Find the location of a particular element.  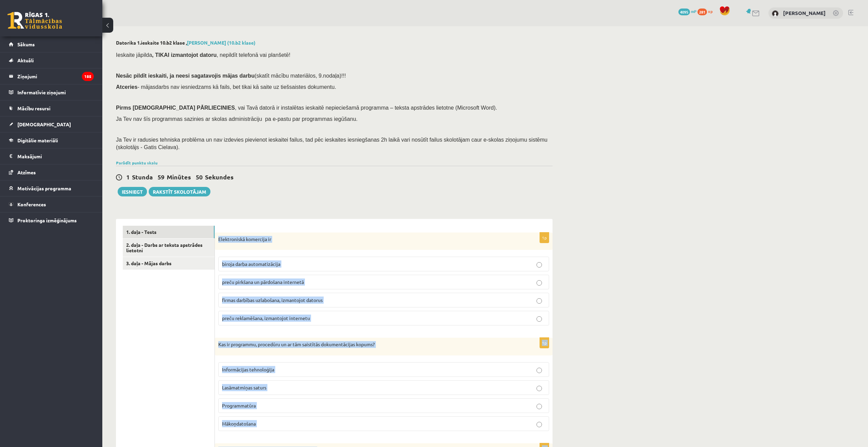

span: Nesāc pildīt ieskaiti, ja neesi sagatavojis mājas darbu is located at coordinates (185, 76).